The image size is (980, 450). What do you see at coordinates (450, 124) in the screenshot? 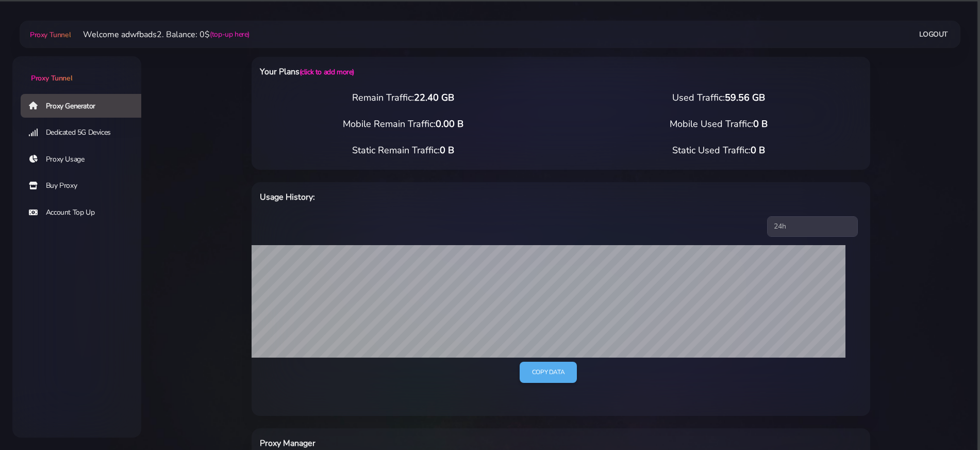
I see `span: 0.00 B` at bounding box center [450, 124].